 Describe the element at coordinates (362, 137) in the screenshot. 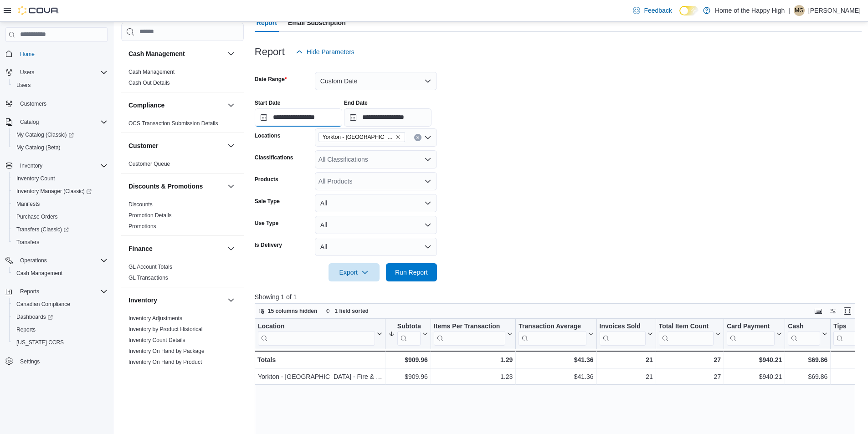

I see `span: Yorkton - York Station - Fire & Flower` at that location.